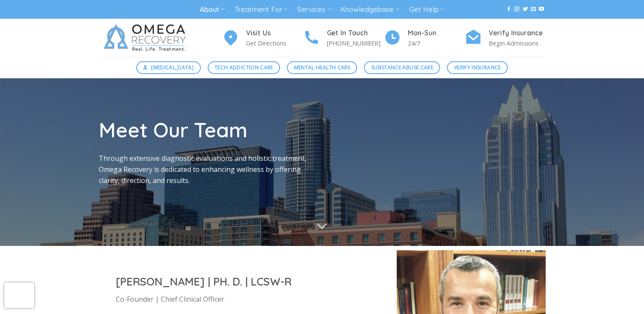 This screenshot has width=644, height=314. Describe the element at coordinates (505, 38) in the screenshot. I see `a: Verify Insurance Begin Admissions` at that location.